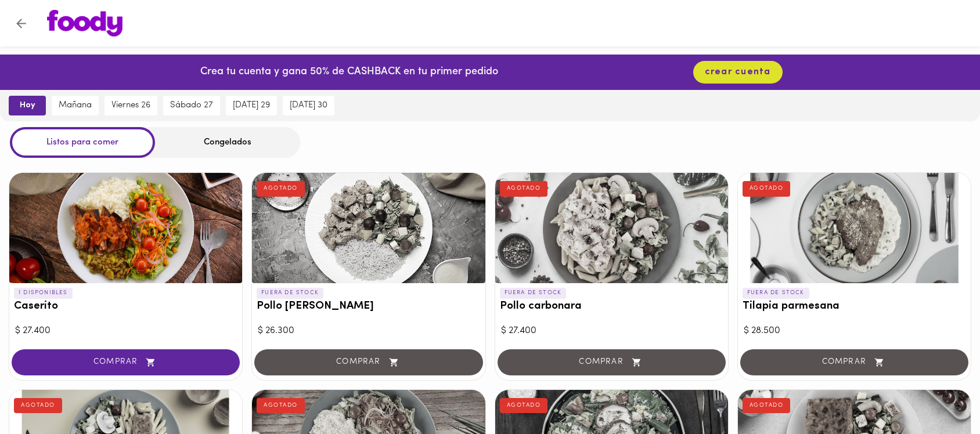 The width and height of the screenshot is (980, 434). What do you see at coordinates (27, 105) in the screenshot?
I see `button: hoy` at bounding box center [27, 105].